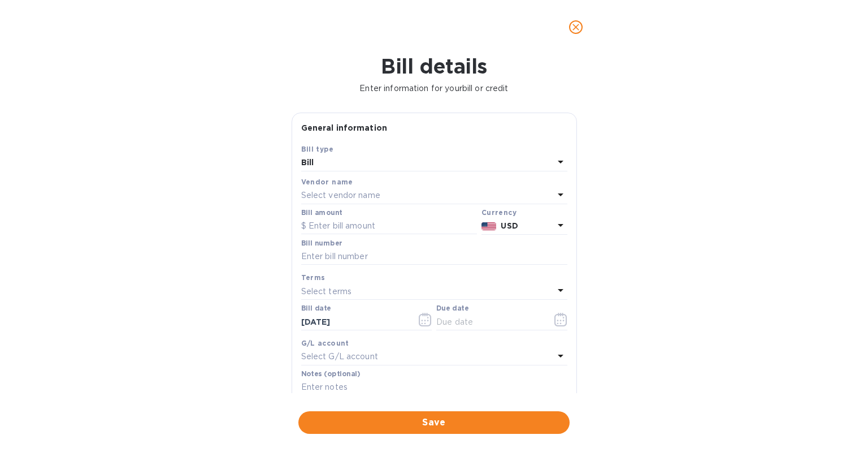  Describe the element at coordinates (327, 291) in the screenshot. I see `p: Select terms` at that location.